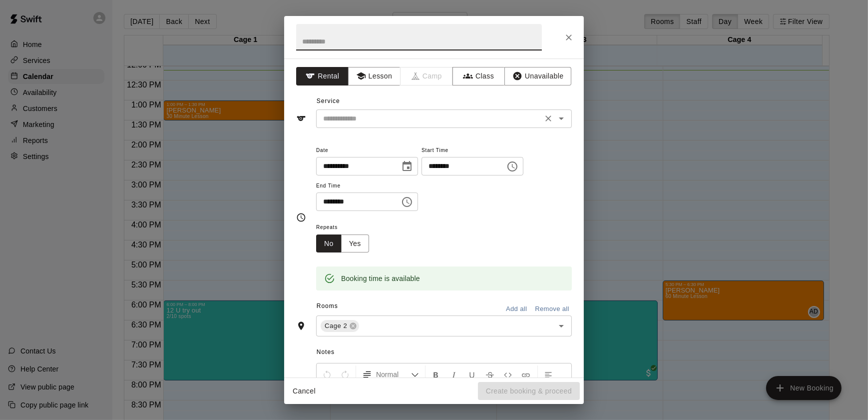 The width and height of the screenshot is (868, 420). I want to click on button: Close, so click(569, 37).